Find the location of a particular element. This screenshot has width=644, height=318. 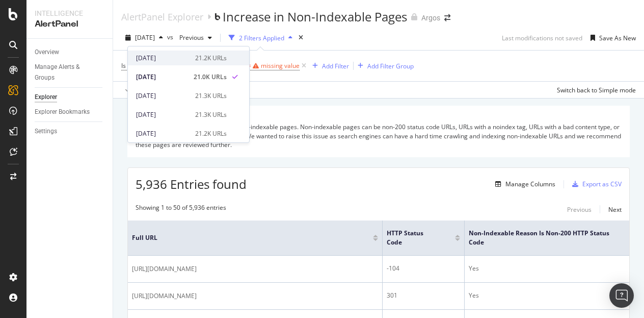

div: Increase in Non-Indexable Pages is located at coordinates (315, 17).